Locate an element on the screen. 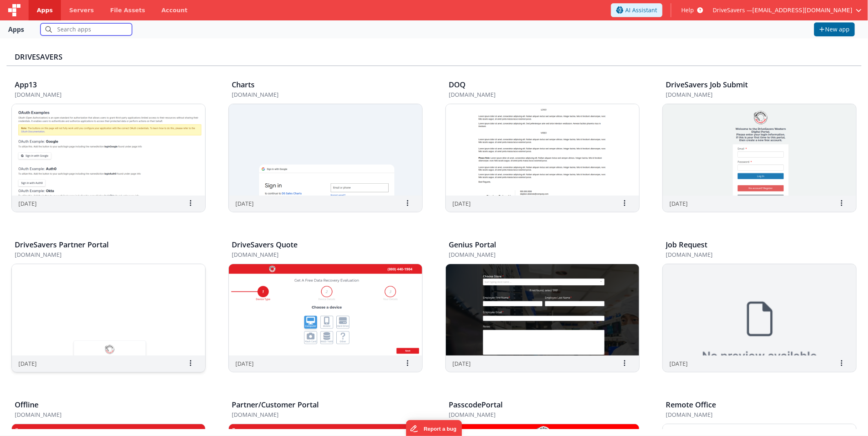 The image size is (868, 436). span: Servers is located at coordinates (82, 10).